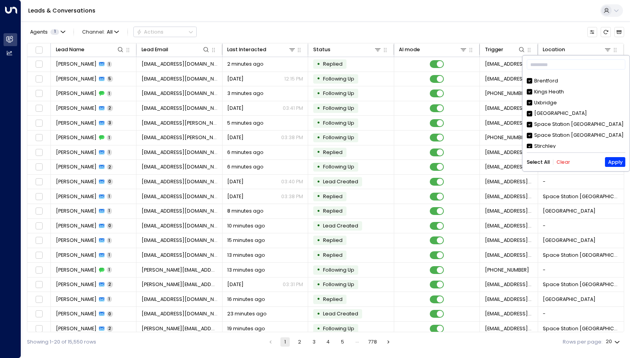 This screenshot has width=630, height=358. I want to click on nav: pagination navigation, so click(329, 342).